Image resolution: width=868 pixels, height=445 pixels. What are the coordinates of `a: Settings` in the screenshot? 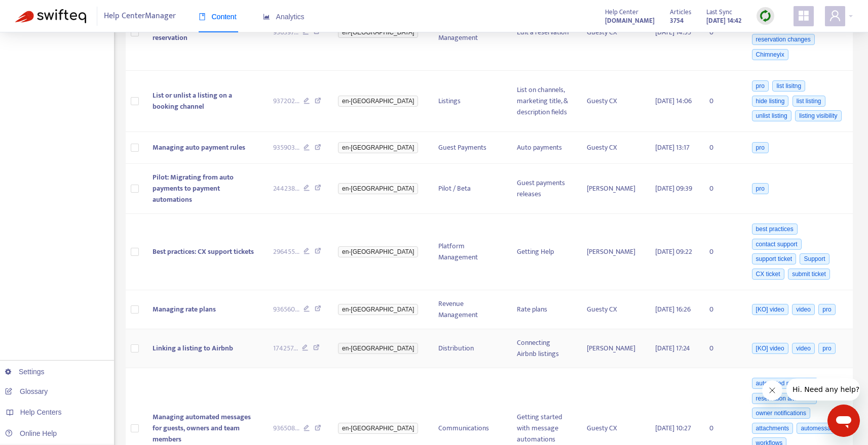 It's located at (25, 372).